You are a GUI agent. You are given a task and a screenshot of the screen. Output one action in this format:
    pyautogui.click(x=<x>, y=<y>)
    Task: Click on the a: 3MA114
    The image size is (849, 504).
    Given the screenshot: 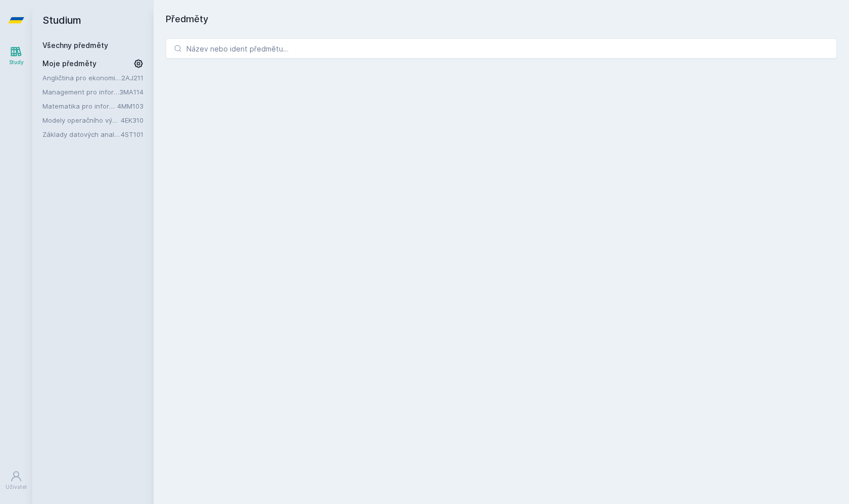 What is the action you would take?
    pyautogui.click(x=131, y=92)
    